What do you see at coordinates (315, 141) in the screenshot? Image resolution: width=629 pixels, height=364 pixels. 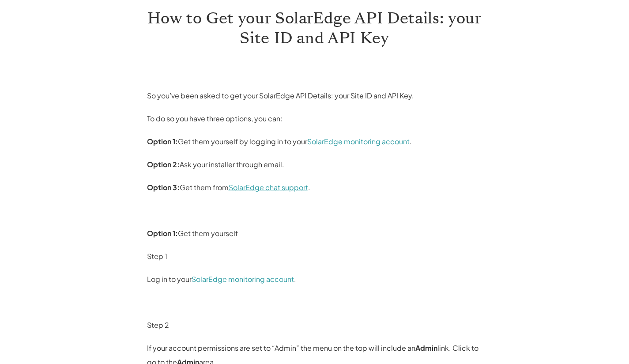 I see `p: Get them yourself by logging in to your .` at bounding box center [315, 141].